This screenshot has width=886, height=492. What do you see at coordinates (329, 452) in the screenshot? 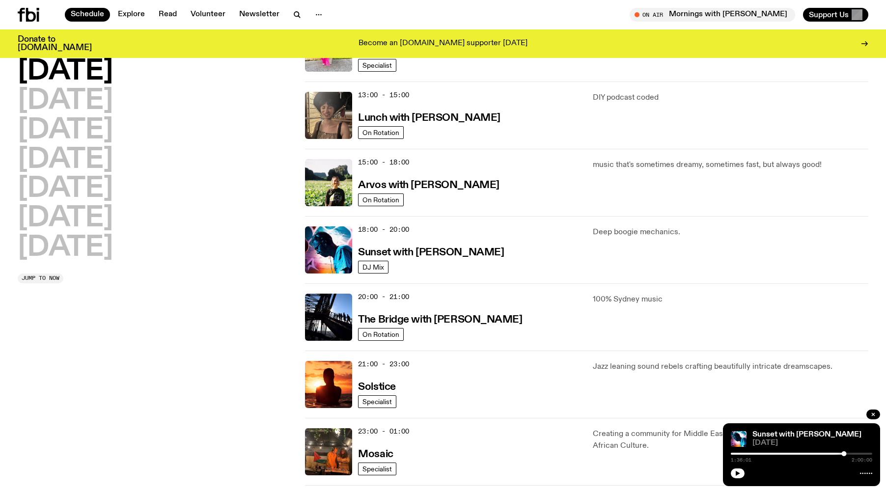
I see `img: Tommy and Jono Playing at a fundraiser for Palestine` at bounding box center [329, 452].